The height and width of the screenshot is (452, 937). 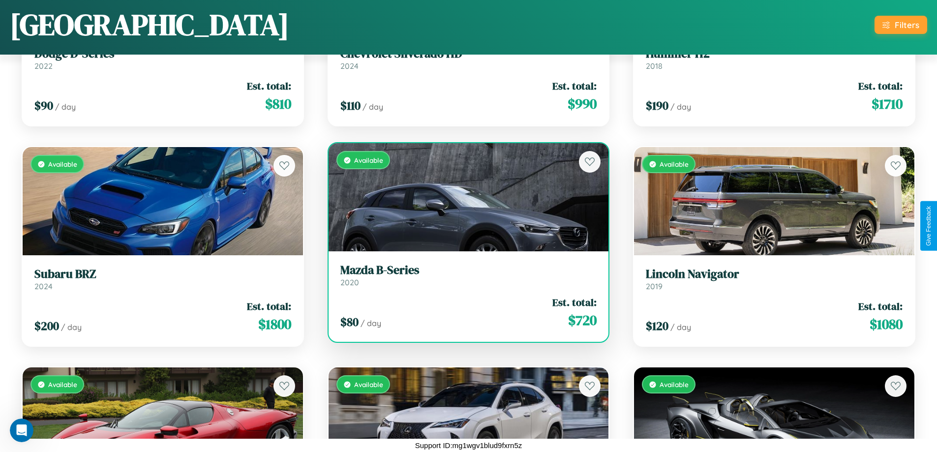 What do you see at coordinates (774, 274) in the screenshot?
I see `h3: Lincoln Navigator` at bounding box center [774, 274].